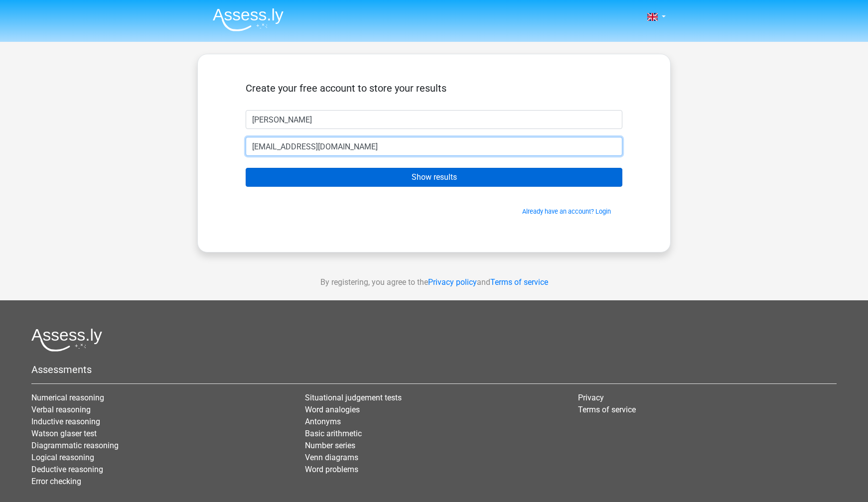  Describe the element at coordinates (434, 119) in the screenshot. I see `input: First name` at that location.